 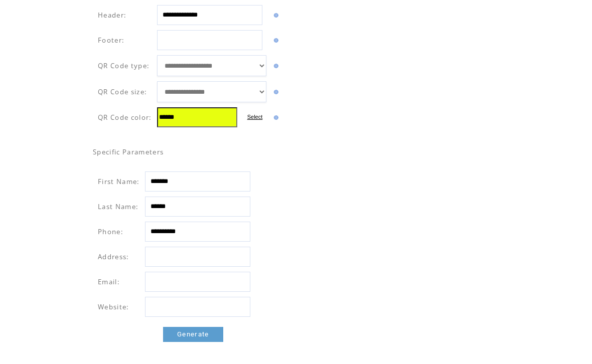 What do you see at coordinates (125, 117) in the screenshot?
I see `span: QR Code color:` at bounding box center [125, 117].